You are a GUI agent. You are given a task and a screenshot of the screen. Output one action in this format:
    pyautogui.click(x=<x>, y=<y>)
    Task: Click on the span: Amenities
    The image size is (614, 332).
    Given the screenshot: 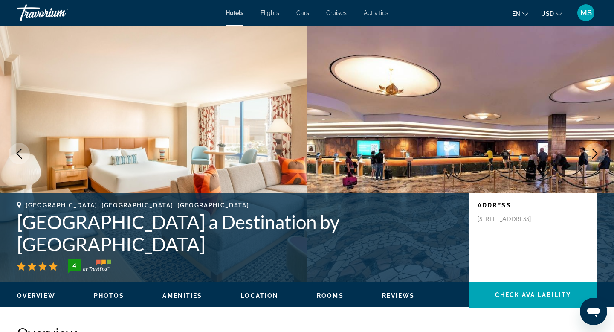 What is the action you would take?
    pyautogui.click(x=182, y=295)
    